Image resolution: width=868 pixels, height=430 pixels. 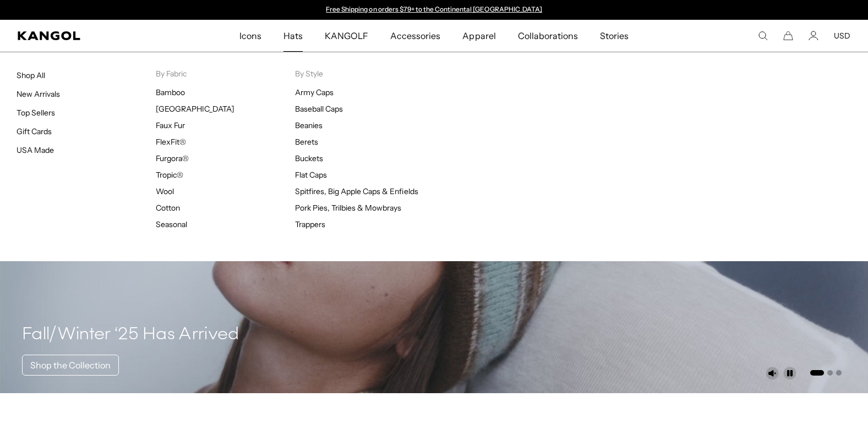 I want to click on a: Army Caps, so click(x=314, y=92).